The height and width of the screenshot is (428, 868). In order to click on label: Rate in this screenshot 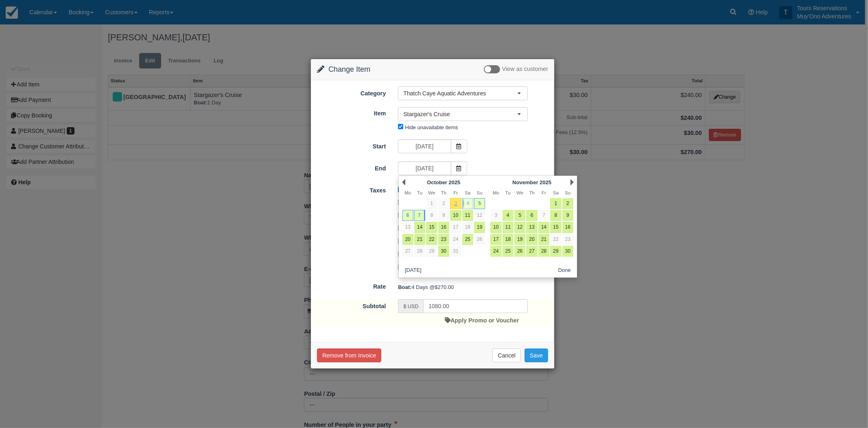, I will do `click(351, 285)`.